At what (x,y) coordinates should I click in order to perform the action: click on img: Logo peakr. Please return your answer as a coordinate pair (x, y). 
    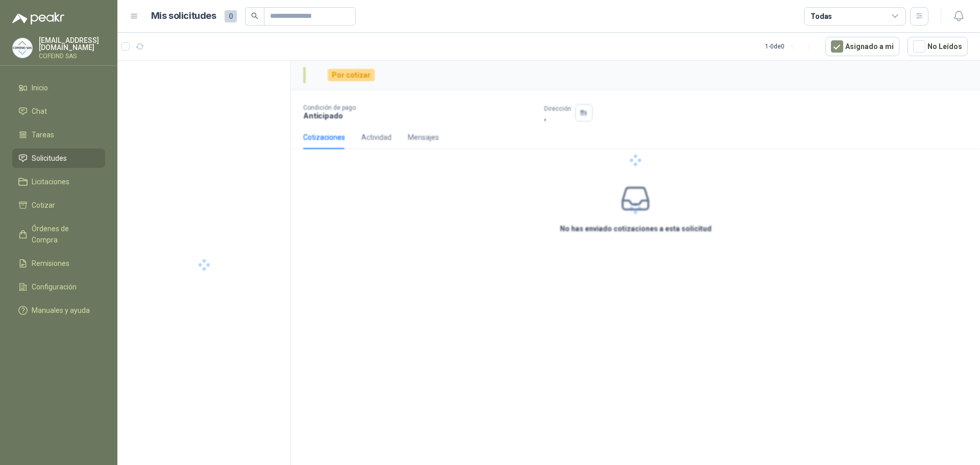
    Looking at the image, I should click on (38, 18).